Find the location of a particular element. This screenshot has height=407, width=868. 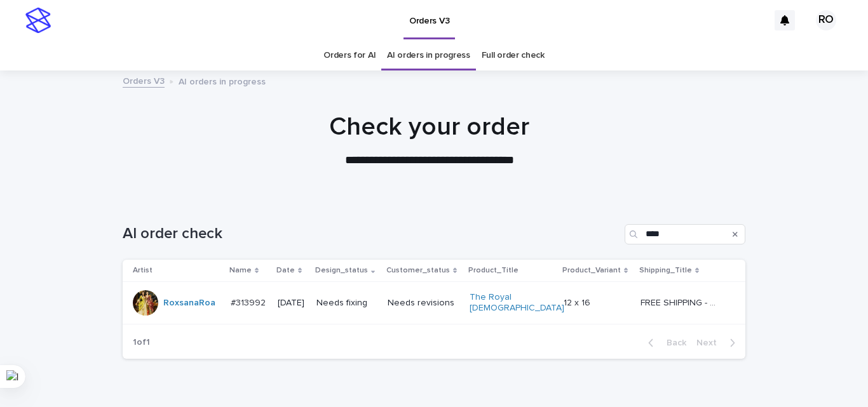

p: 1 of 1 is located at coordinates (141, 342).